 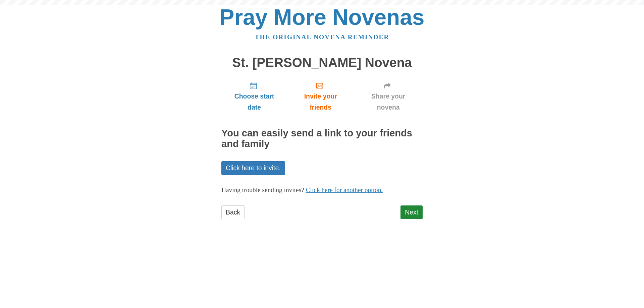 I want to click on h2: You can easily send a link to your friends and family, so click(x=322, y=139).